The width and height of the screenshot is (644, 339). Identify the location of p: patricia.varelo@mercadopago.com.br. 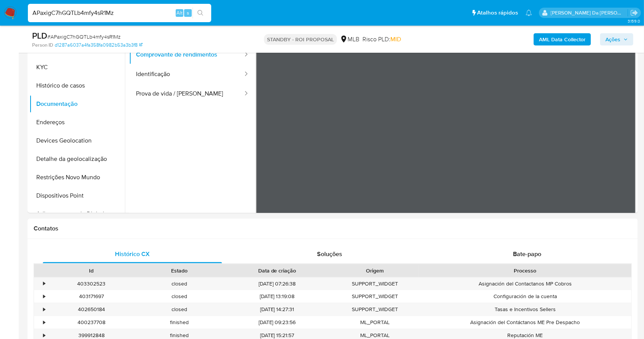
(590, 12).